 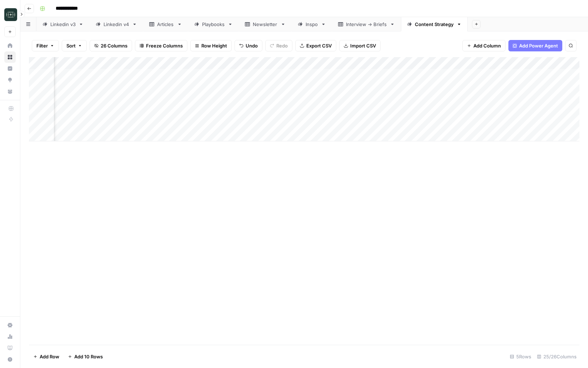 What do you see at coordinates (312, 24) in the screenshot?
I see `a: Inspo` at bounding box center [312, 24].